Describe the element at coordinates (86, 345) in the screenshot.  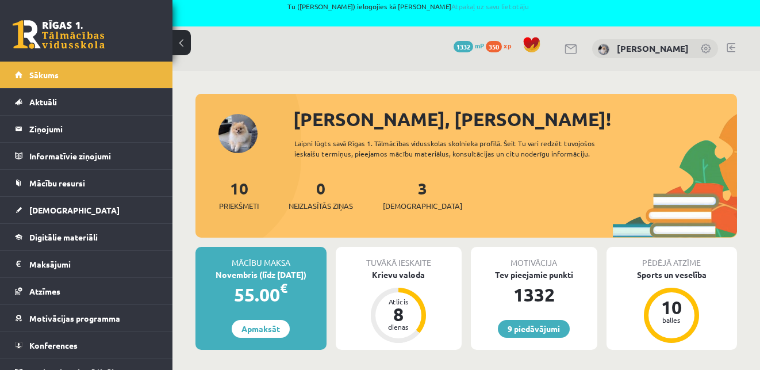
I see `a: Konferences` at that location.